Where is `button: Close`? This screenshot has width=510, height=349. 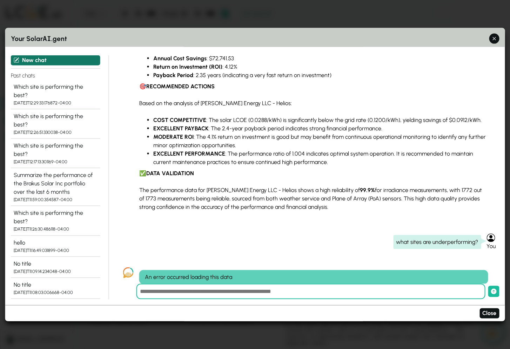
button: Close is located at coordinates (489, 314).